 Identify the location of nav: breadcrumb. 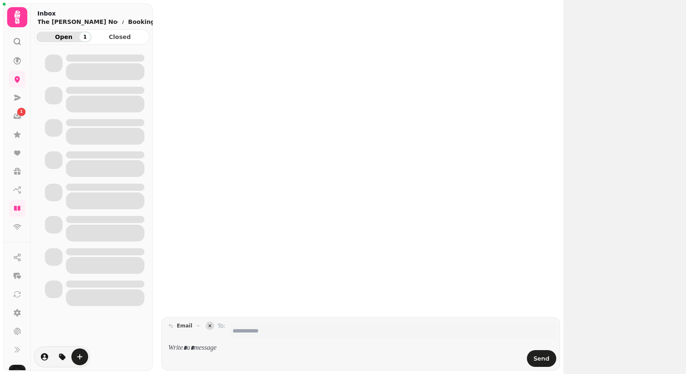
(101, 22).